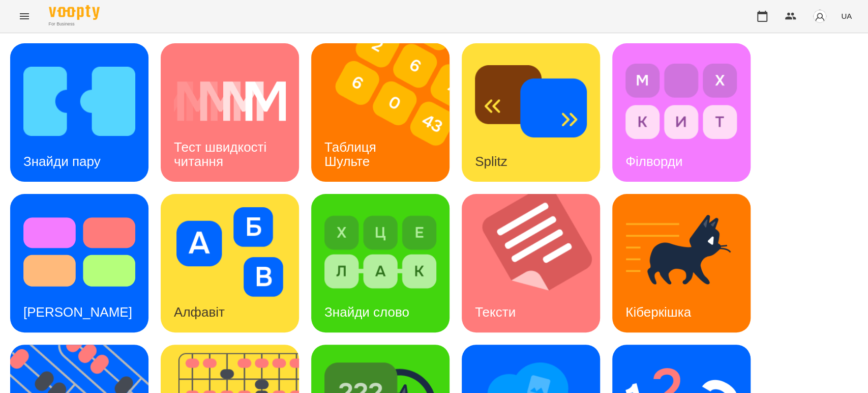 This screenshot has height=393, width=868. I want to click on h3: Знайди слово, so click(367, 312).